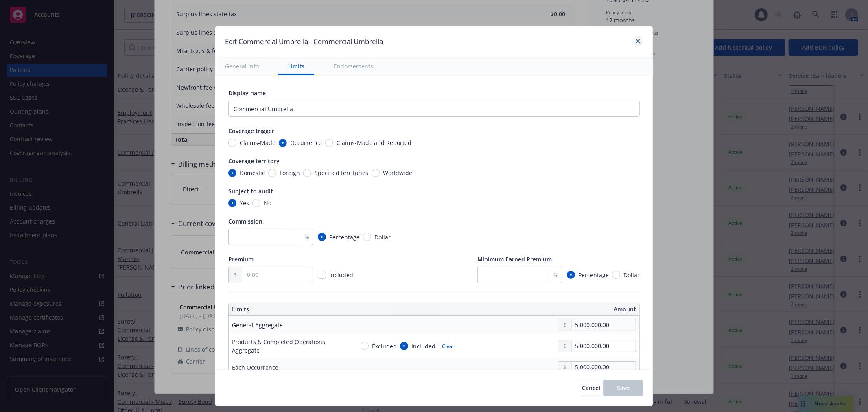 This screenshot has width=868, height=412. What do you see at coordinates (342, 173) in the screenshot?
I see `span: Specified territories` at bounding box center [342, 173].